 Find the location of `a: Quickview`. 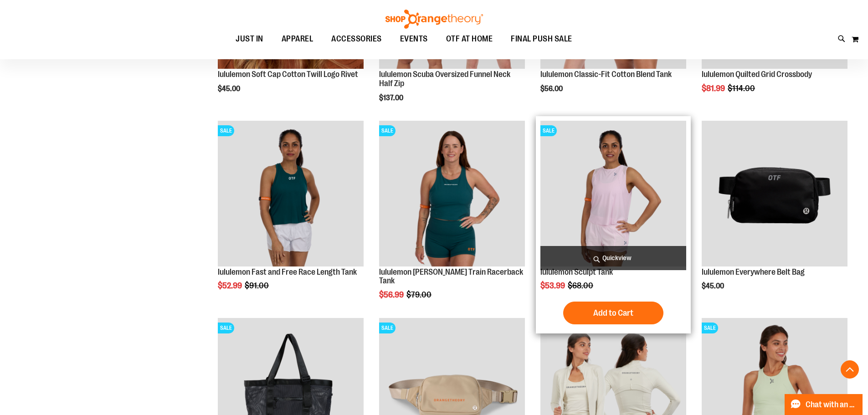

a: Quickview is located at coordinates (613, 258).